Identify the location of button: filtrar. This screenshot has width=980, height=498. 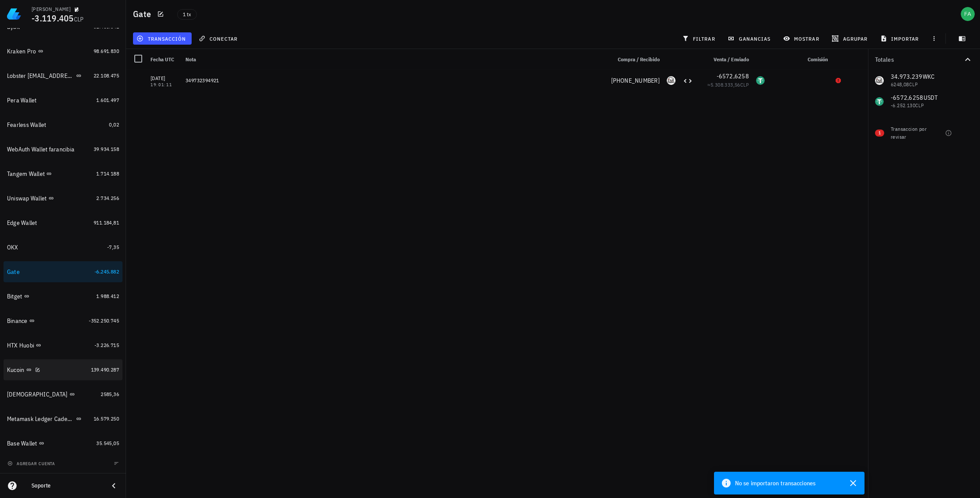
(699, 39).